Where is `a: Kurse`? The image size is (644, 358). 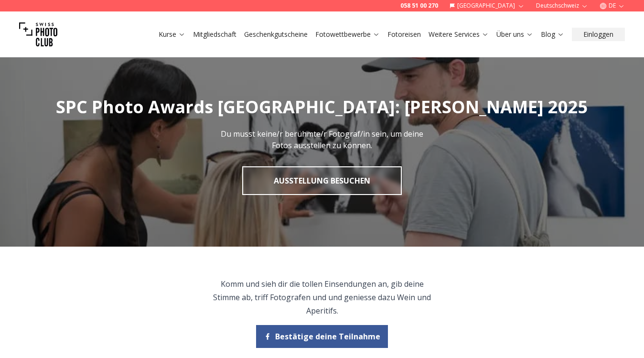
a: Kurse is located at coordinates (172, 35).